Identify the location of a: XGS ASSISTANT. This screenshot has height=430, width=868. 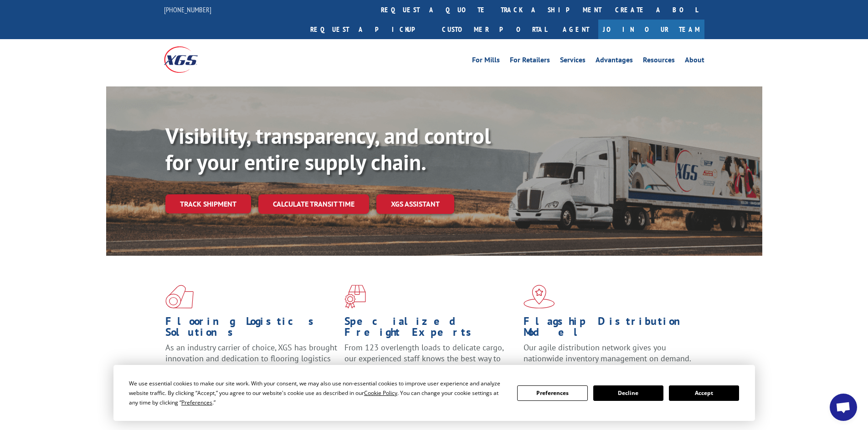
(415, 204).